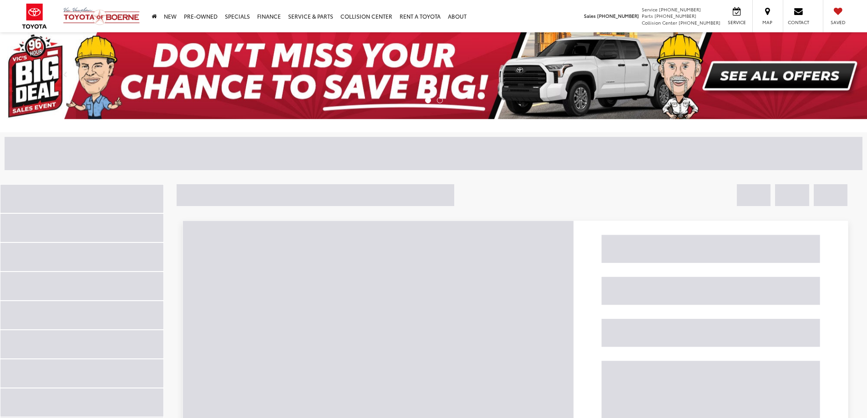 This screenshot has width=867, height=418. What do you see at coordinates (102, 16) in the screenshot?
I see `img: Vic Vaughan Toyota of Boerne` at bounding box center [102, 16].